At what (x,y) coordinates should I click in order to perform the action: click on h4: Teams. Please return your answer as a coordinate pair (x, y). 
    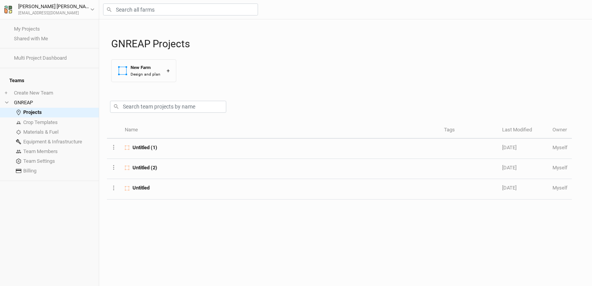
    Looking at the image, I should click on (49, 81).